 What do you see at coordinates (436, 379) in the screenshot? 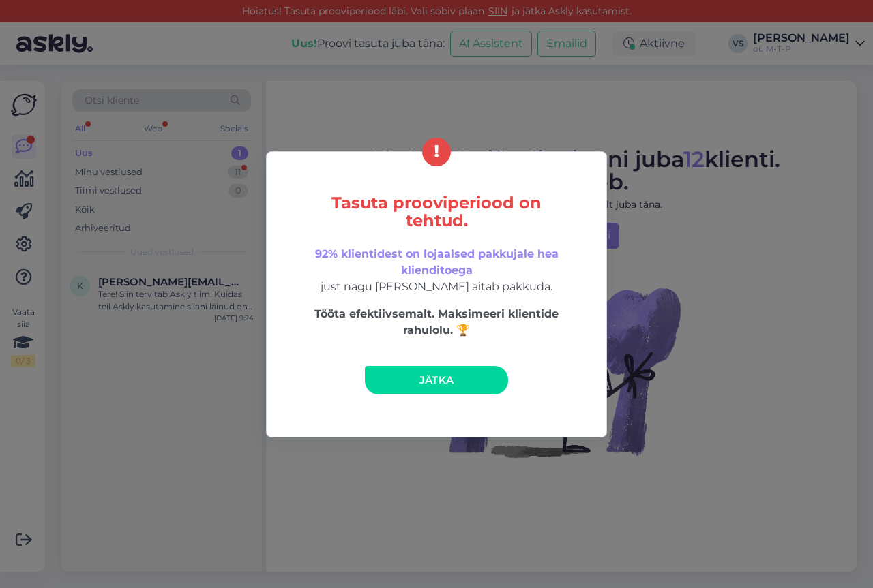
I see `span: Jätka` at bounding box center [436, 379].